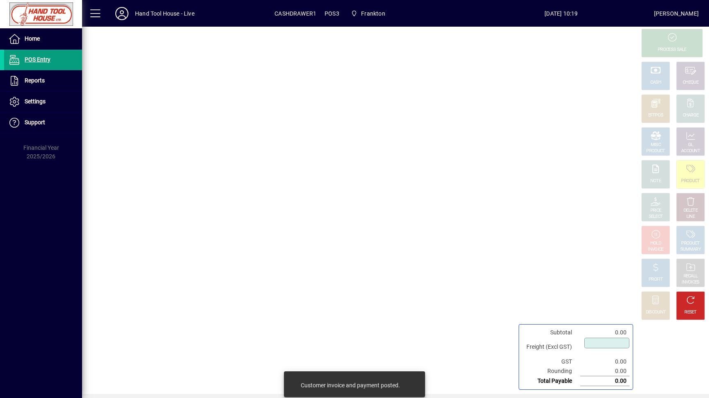  Describe the element at coordinates (296, 14) in the screenshot. I see `span: CASHDRAWER1` at that location.